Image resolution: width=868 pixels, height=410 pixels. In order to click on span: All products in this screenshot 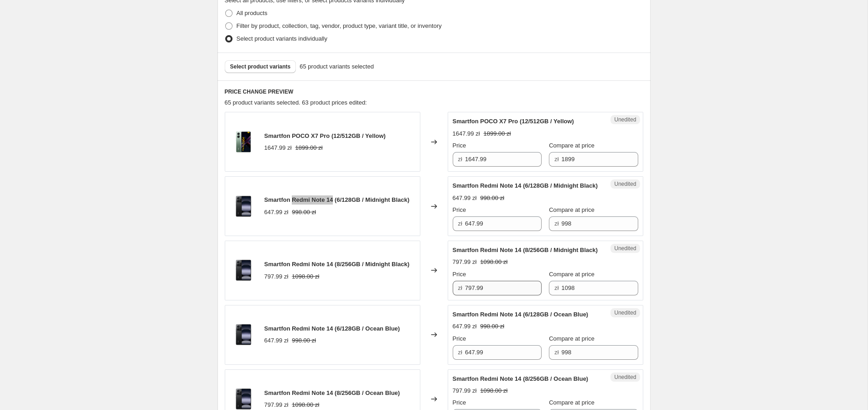, I will do `click(252, 13)`.